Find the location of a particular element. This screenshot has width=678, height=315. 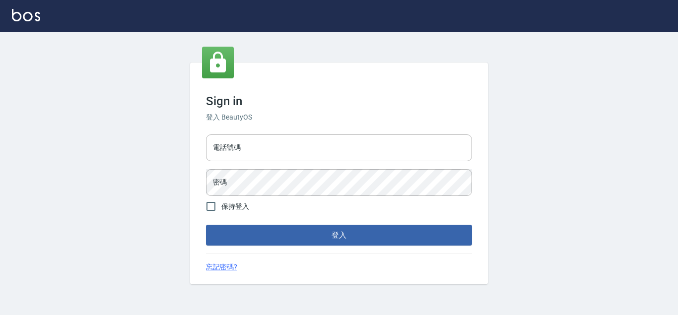

h6: 登入 BeautyOS is located at coordinates (339, 117).